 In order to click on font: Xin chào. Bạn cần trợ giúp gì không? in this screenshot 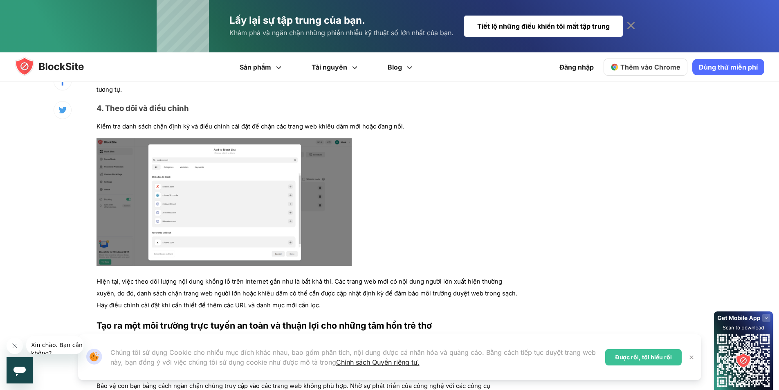, I will do `click(46, 13)`.